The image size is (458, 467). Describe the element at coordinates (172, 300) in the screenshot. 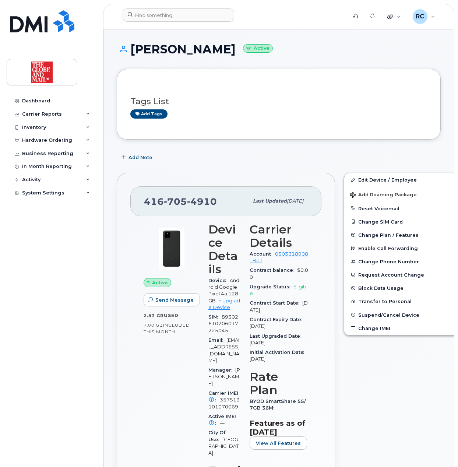

I see `button: Send Message` at that location.